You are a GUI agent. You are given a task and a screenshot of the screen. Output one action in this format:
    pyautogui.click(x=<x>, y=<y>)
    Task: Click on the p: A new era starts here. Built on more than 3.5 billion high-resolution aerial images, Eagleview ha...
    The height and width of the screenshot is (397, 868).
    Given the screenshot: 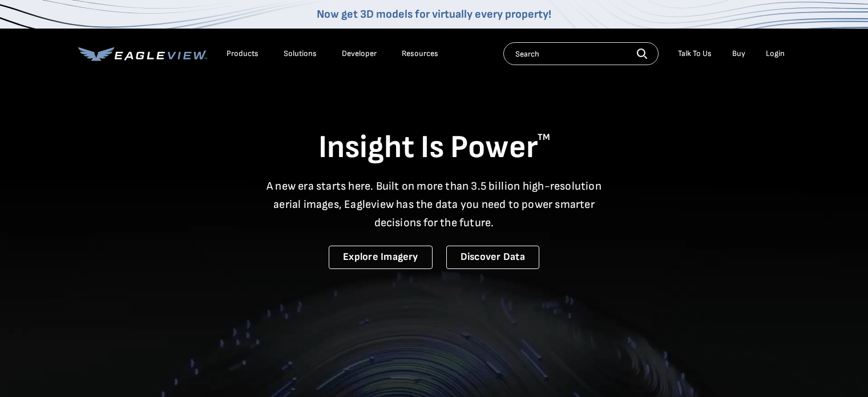 What is the action you would take?
    pyautogui.click(x=434, y=204)
    